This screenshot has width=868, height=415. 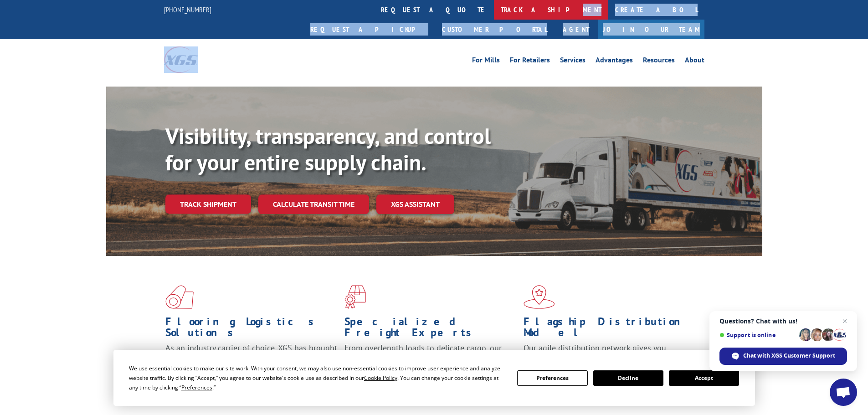 I want to click on a: For Mills, so click(x=486, y=61).